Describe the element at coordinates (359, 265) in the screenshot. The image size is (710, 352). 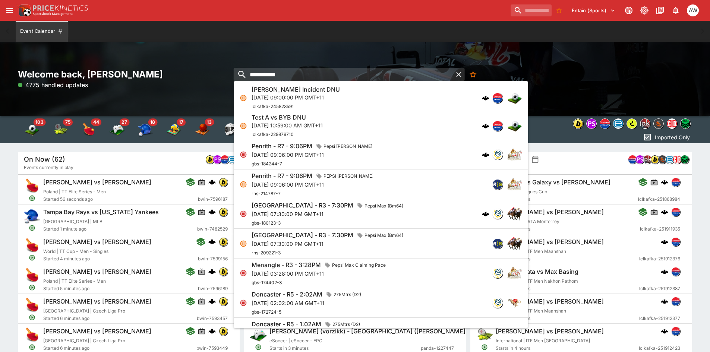
I see `span: Pepsi Max Claiming Pace` at that location.